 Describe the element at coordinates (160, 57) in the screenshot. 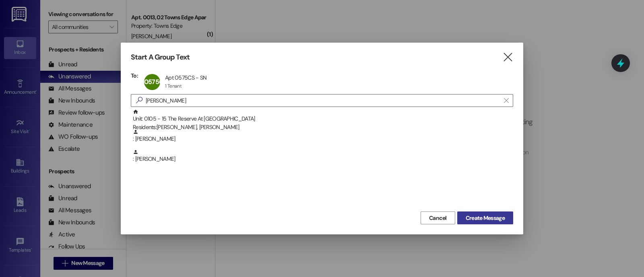

I see `h3: Start A Group Text` at that location.